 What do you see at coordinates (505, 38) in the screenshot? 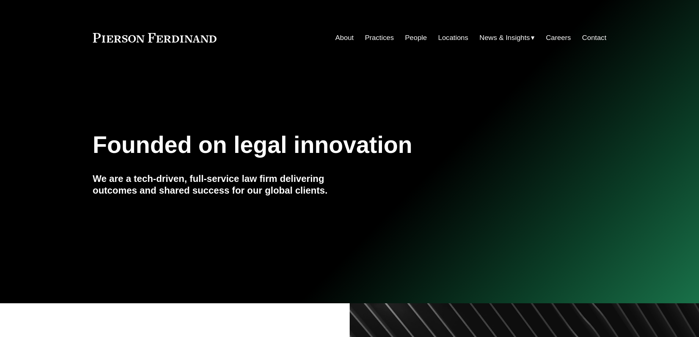
I see `span: News & Insights` at bounding box center [505, 38].